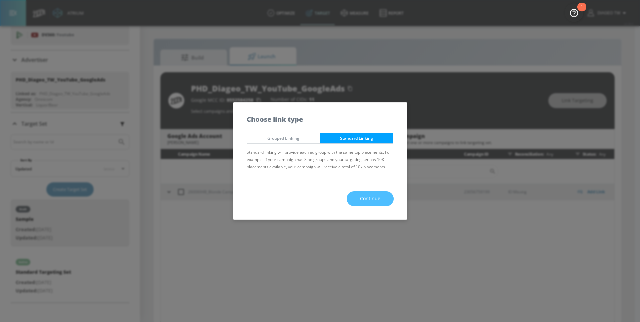 The height and width of the screenshot is (322, 640). What do you see at coordinates (283, 138) in the screenshot?
I see `button: Grouped Linking` at bounding box center [283, 138].